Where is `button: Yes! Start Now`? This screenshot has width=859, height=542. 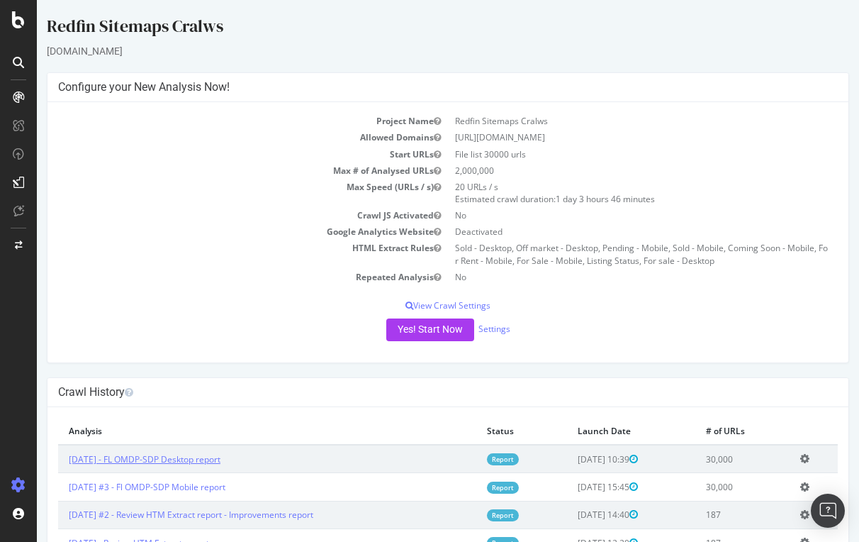 button: Yes! Start Now is located at coordinates (394, 330).